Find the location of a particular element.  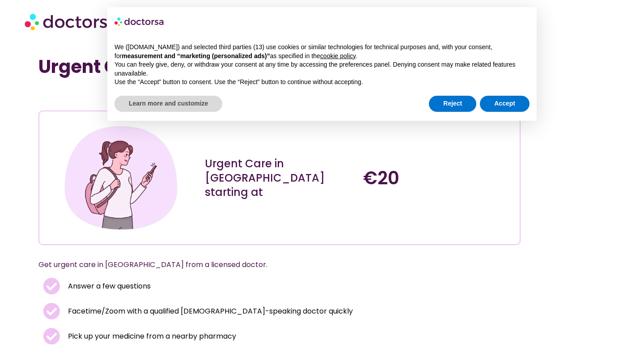

img: Illustration depicting a young woman in a casual outfit, engaged with her smartphone. She has a p... is located at coordinates (121, 178).